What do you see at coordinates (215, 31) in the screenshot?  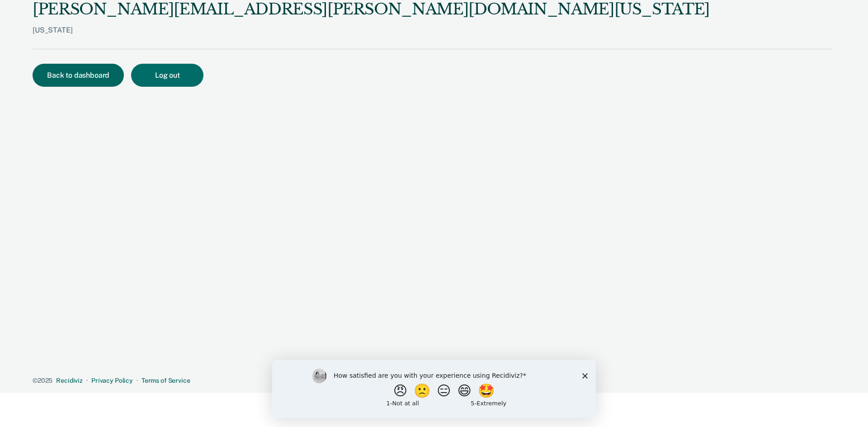 I see `button: 5` at bounding box center [215, 31].